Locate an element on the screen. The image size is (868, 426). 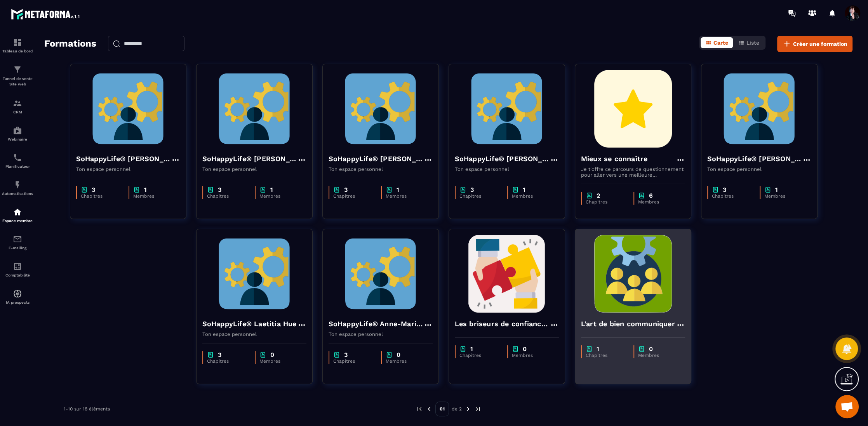
img: automations is located at coordinates (17, 131).